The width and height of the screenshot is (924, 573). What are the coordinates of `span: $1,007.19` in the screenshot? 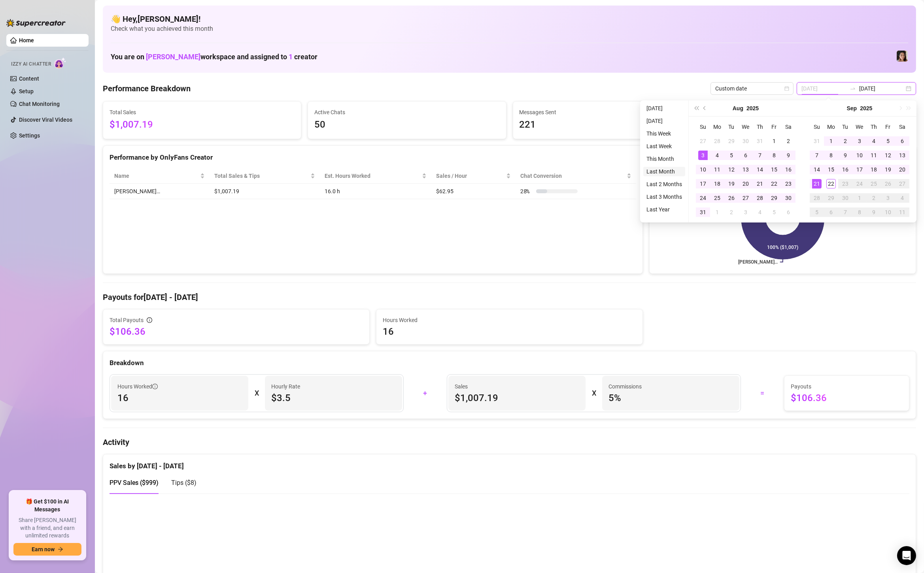 It's located at (202, 125).